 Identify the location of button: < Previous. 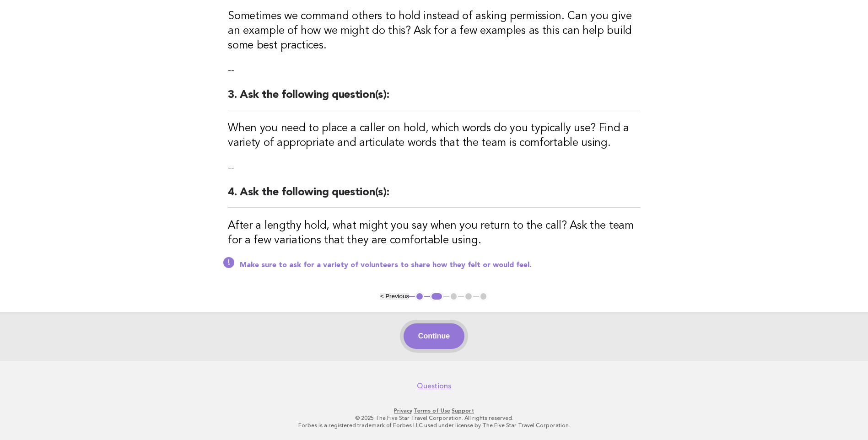
(395, 296).